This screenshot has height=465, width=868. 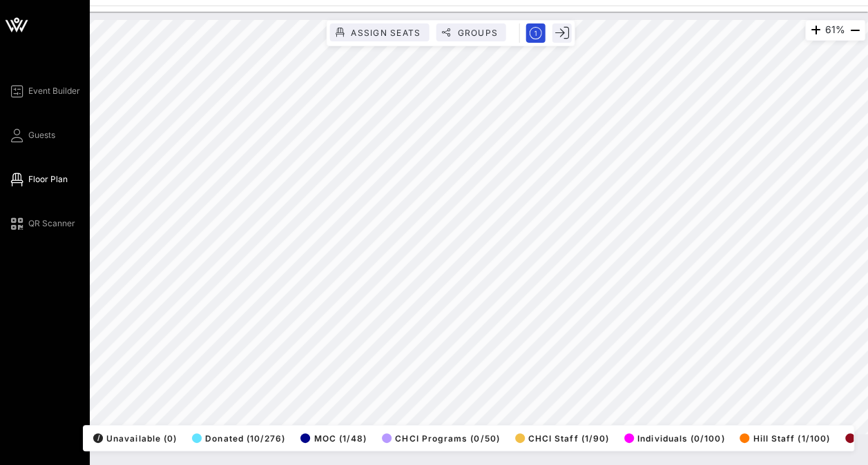 I want to click on span: Unavailable (0), so click(x=135, y=438).